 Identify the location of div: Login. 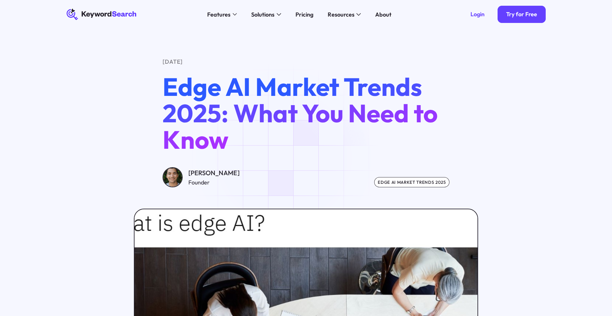
(478, 14).